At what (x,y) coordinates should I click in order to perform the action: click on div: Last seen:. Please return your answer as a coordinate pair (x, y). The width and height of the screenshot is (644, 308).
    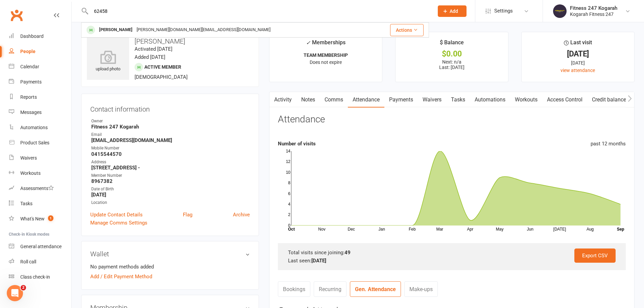
    Looking at the image, I should click on (452, 260).